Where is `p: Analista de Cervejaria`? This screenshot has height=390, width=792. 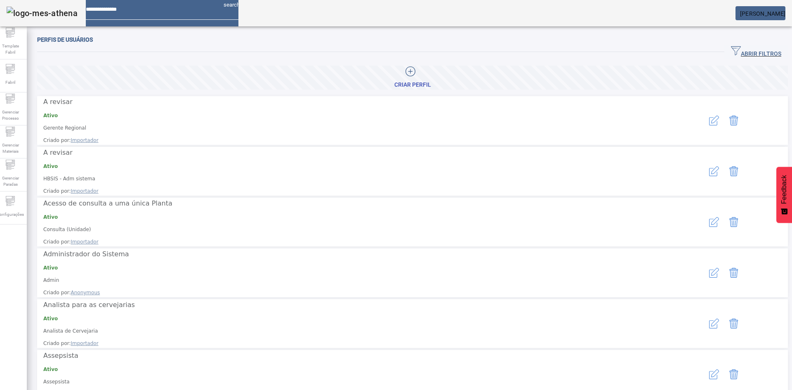
p: Analista de Cervejaria is located at coordinates (353, 331).